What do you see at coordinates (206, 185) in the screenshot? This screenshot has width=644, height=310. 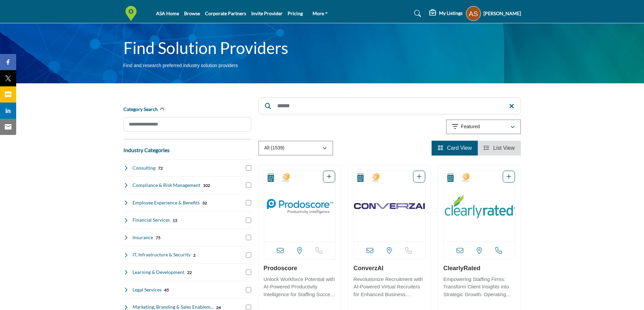 I see `b: 102` at bounding box center [206, 185].